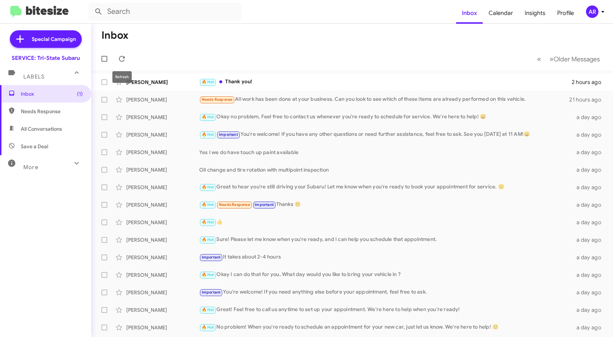 This screenshot has width=613, height=337. I want to click on div: You're welcome! If you need anything else before your appointment, feel free to ask., so click(387, 292).